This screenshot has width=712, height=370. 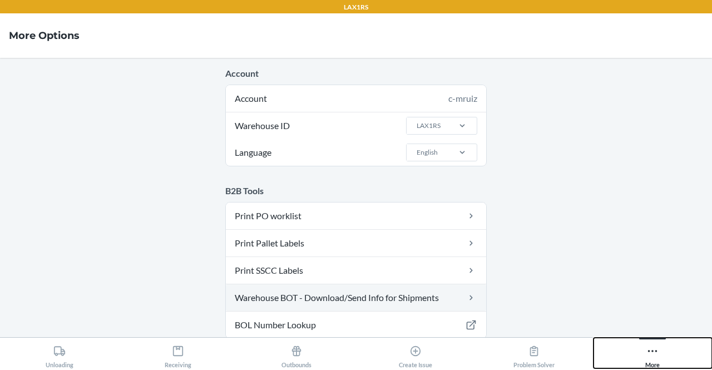 I want to click on input: LanguageEnglish, so click(x=416, y=152).